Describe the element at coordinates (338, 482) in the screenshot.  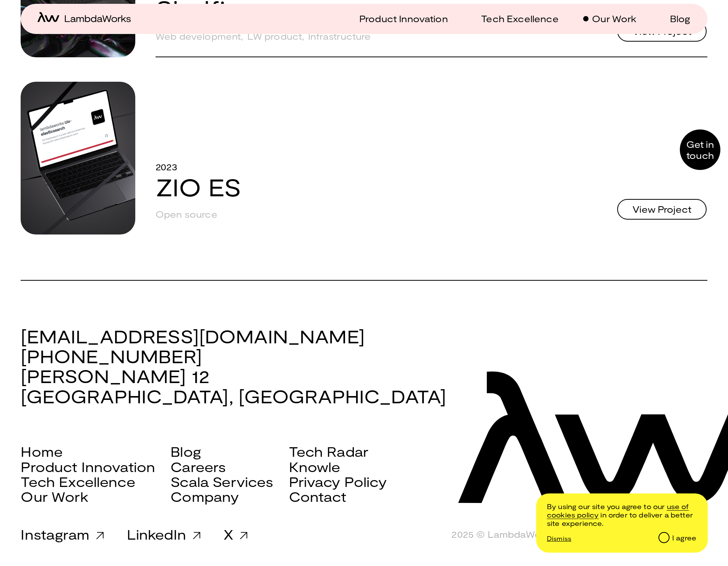
I see `a: Privacy Policy` at that location.